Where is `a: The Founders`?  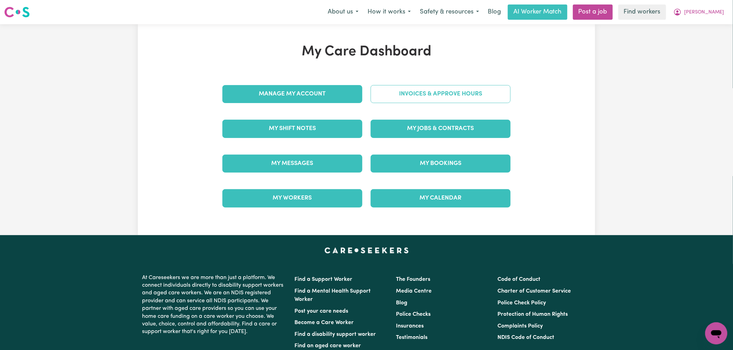
a: The Founders is located at coordinates (413, 280).